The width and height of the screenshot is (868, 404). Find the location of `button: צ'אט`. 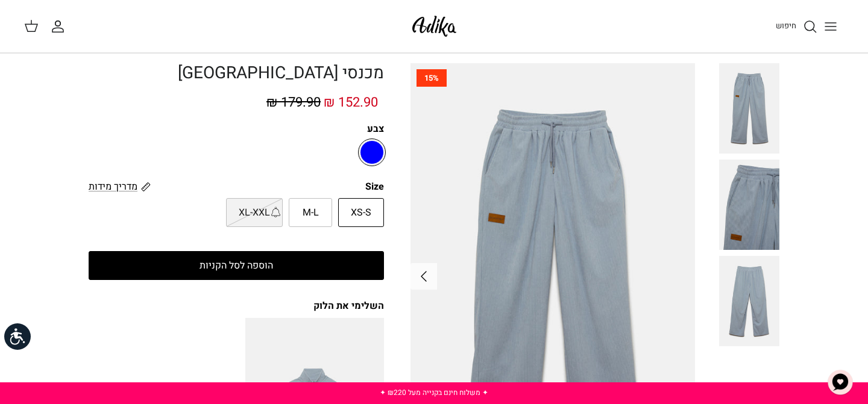

button: צ'אט is located at coordinates (840, 383).